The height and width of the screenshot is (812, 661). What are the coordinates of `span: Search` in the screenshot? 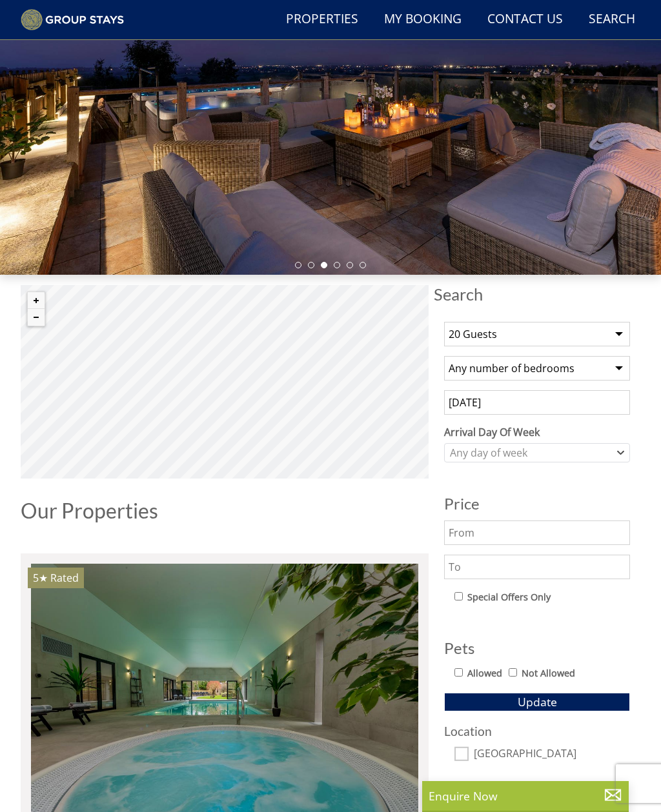 It's located at (537, 294).